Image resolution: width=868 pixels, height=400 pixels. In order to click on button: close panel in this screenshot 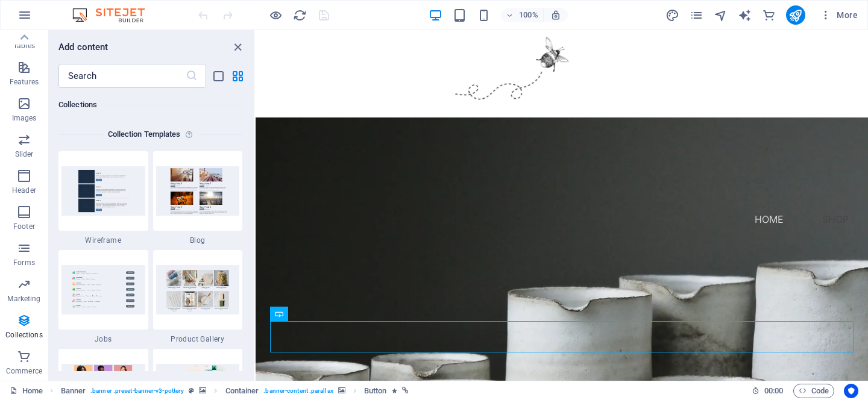, I will do `click(237, 47)`.